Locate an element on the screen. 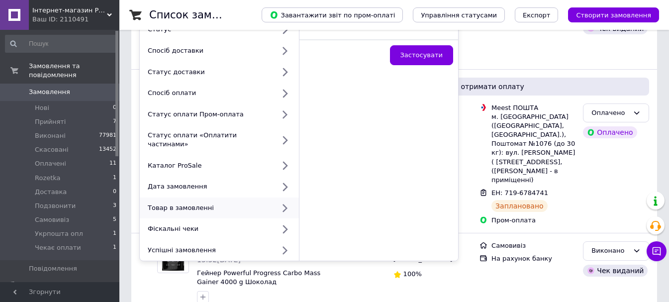 The height and width of the screenshot is (302, 669). button: Чат з покупцем is located at coordinates (656, 251).